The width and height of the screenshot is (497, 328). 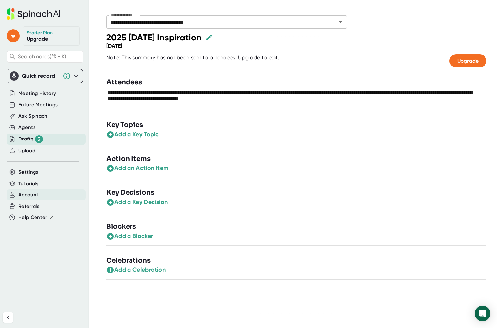 What do you see at coordinates (50, 56) in the screenshot?
I see `span: Search notes (⌘ + K)` at bounding box center [50, 56].